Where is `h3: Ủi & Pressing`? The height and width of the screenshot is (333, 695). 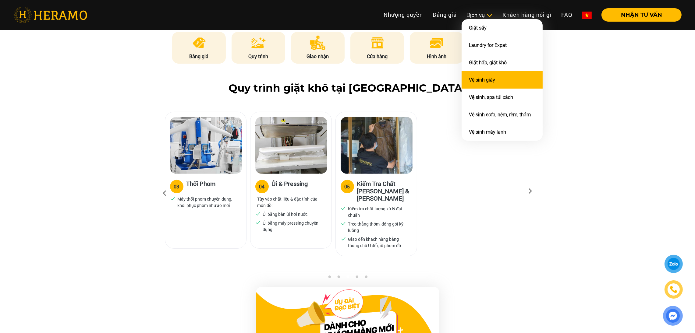
h3: Ủi & Pressing is located at coordinates (290, 186).